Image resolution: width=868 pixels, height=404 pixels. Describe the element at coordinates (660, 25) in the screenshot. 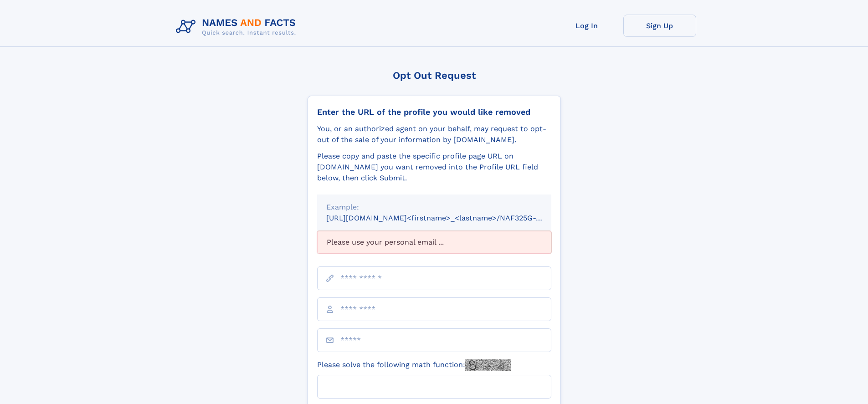

I see `a: Sign Up` at that location.